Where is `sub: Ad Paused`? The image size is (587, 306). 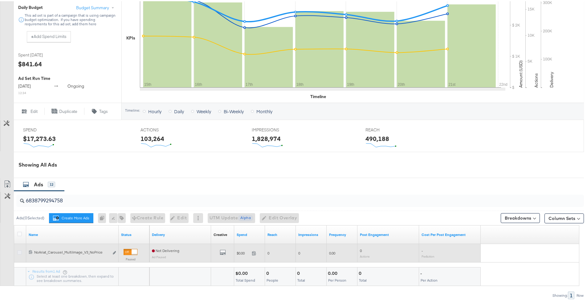 sub: Ad Paused is located at coordinates (159, 255).